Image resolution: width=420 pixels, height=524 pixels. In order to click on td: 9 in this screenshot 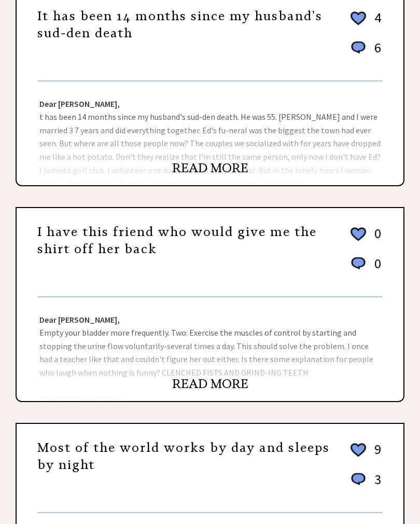, I will do `click(376, 456)`.